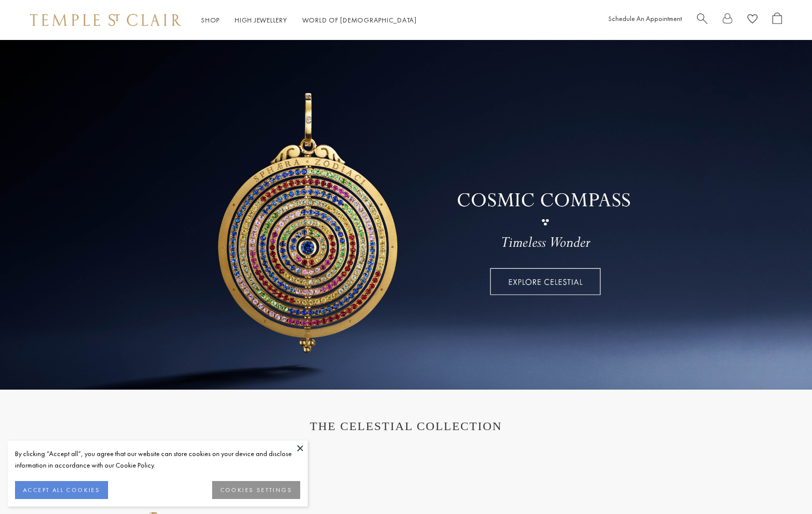 The image size is (812, 514). I want to click on a: High JewelleryHigh Jewellery, so click(261, 20).